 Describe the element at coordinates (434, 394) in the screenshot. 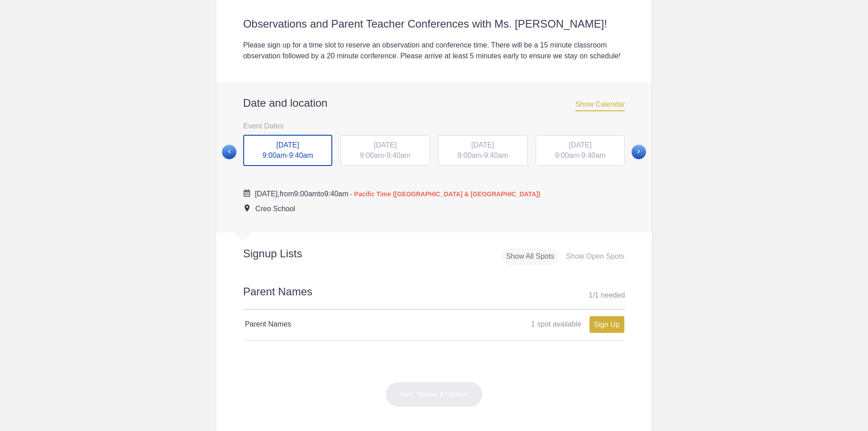

I see `button: Next: Review & Confirm` at that location.